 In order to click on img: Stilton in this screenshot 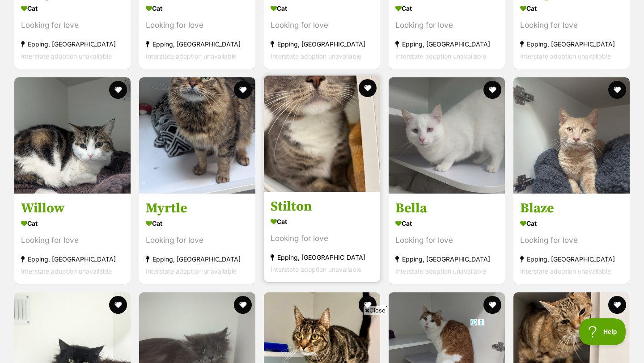, I will do `click(322, 134)`.